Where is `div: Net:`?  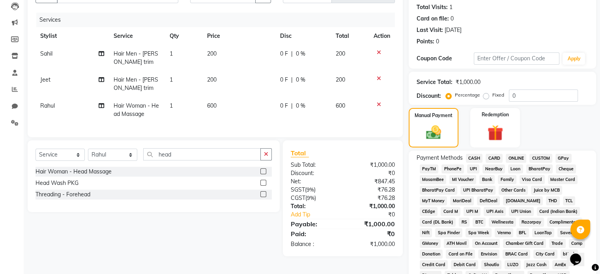
div: Net: is located at coordinates (314, 182).